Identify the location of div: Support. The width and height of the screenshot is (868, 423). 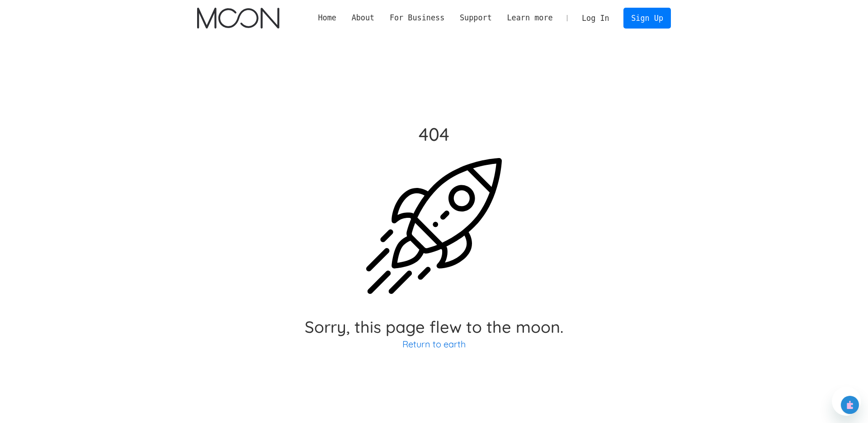
(476, 18).